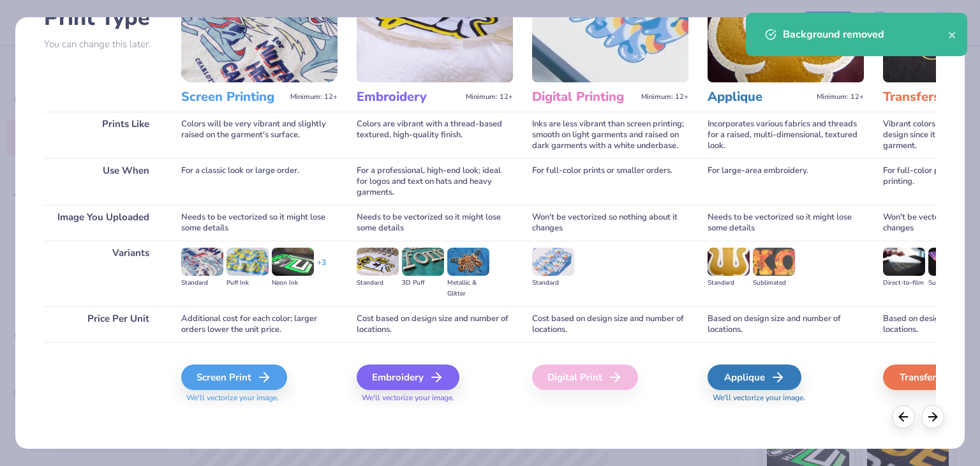 The height and width of the screenshot is (466, 980). Describe the element at coordinates (423, 262) in the screenshot. I see `img: 3D Puff` at that location.